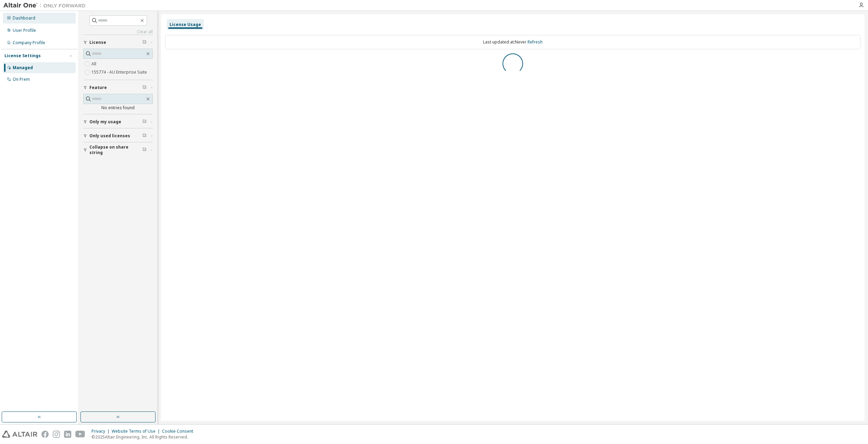 The width and height of the screenshot is (868, 444). I want to click on div: Dashboard, so click(24, 18).